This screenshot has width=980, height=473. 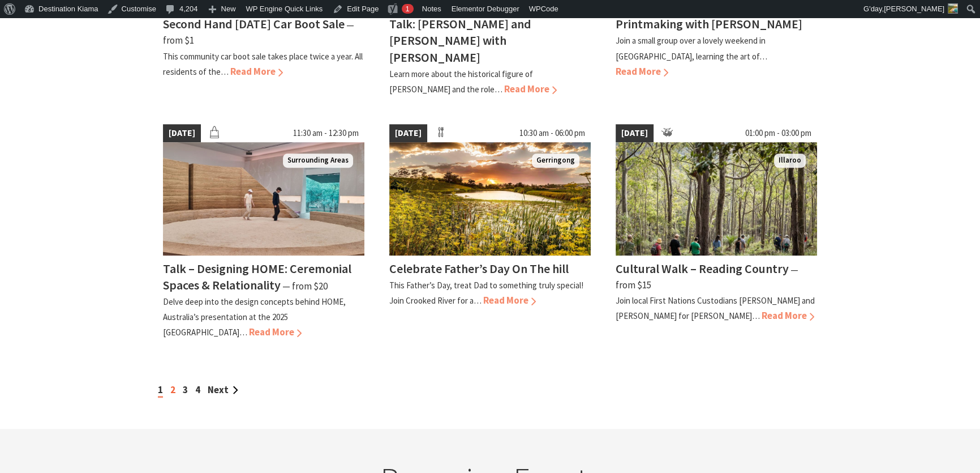 I want to click on h4: Celebrate Father’s Day On The hill, so click(x=479, y=268).